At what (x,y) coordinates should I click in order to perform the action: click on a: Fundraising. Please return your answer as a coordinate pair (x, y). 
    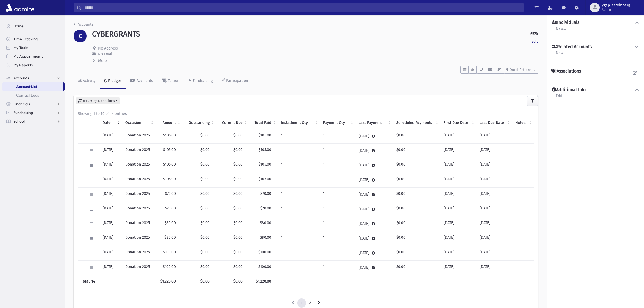
    Looking at the image, I should click on (33, 113).